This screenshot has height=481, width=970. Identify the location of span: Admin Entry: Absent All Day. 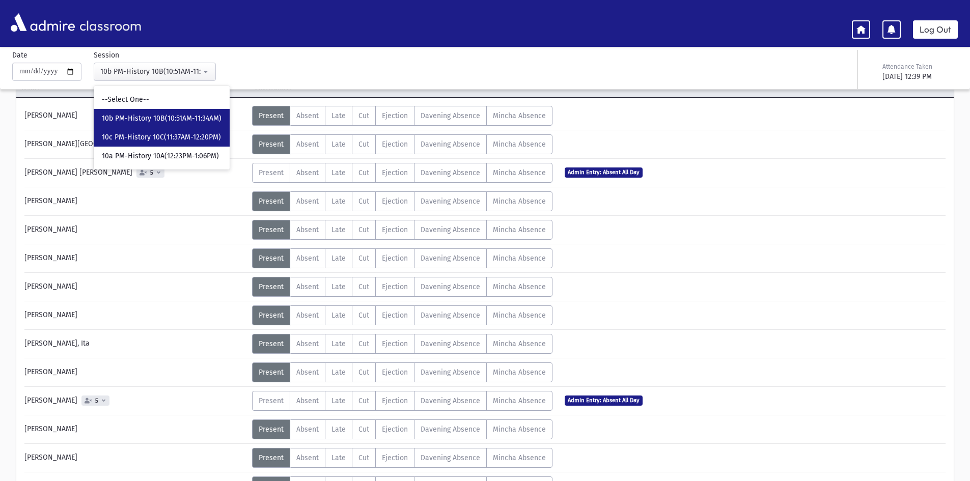
(603, 172).